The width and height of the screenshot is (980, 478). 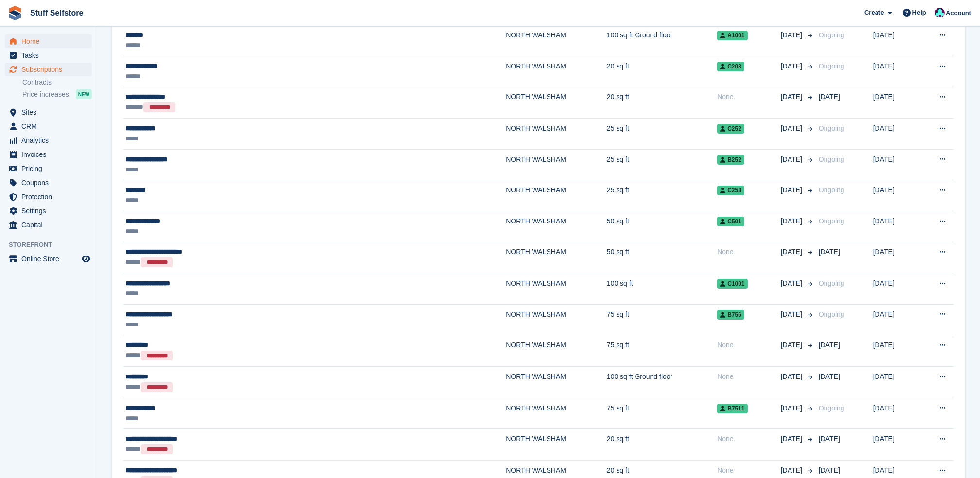 What do you see at coordinates (51, 155) in the screenshot?
I see `span: Invoices` at bounding box center [51, 155].